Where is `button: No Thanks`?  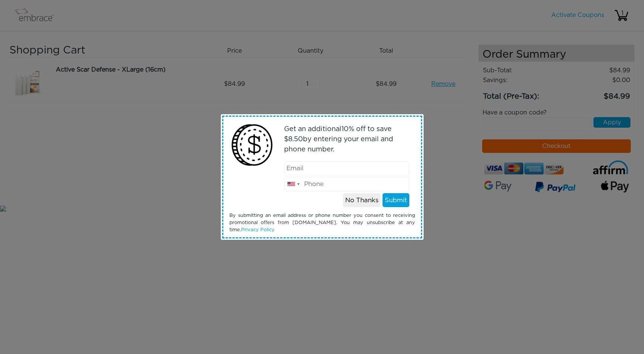
button: No Thanks is located at coordinates (362, 200).